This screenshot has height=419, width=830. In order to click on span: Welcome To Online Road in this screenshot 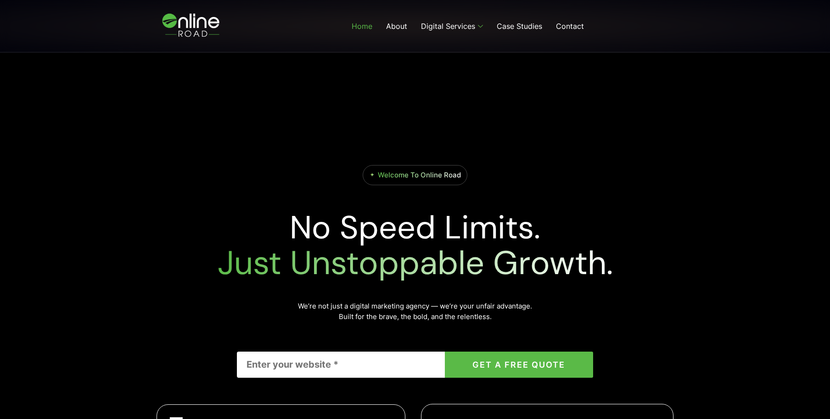, I will do `click(419, 175)`.